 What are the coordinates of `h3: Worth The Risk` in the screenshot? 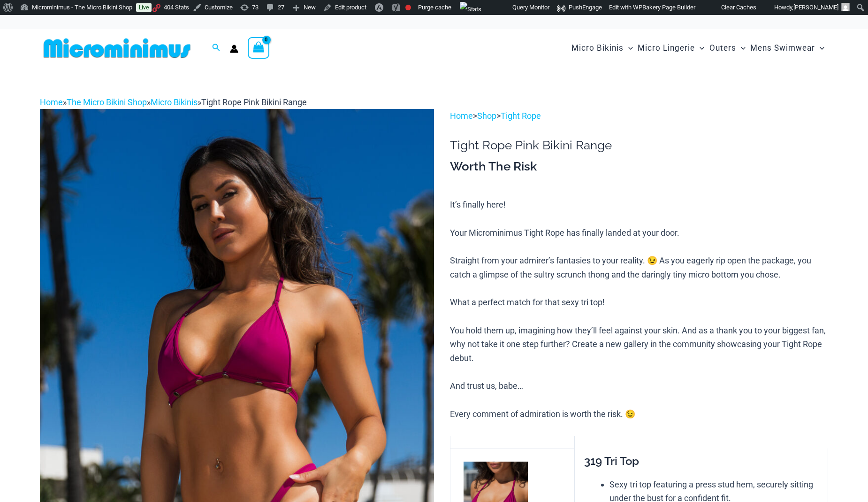 It's located at (639, 166).